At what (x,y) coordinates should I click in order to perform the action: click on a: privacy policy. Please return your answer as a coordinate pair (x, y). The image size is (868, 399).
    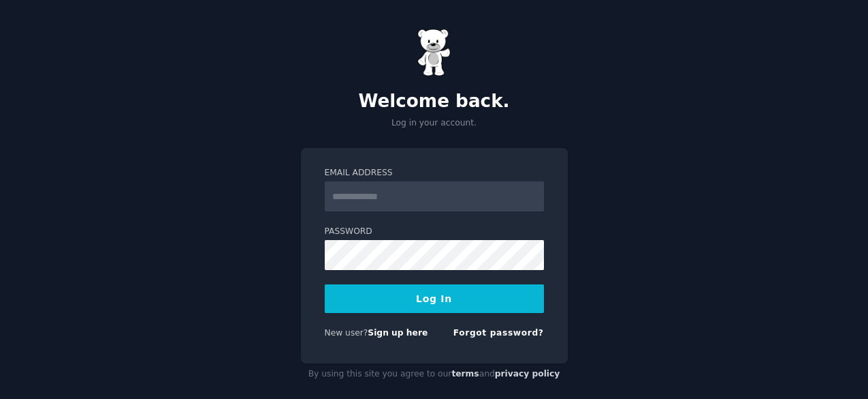
    Looking at the image, I should click on (528, 374).